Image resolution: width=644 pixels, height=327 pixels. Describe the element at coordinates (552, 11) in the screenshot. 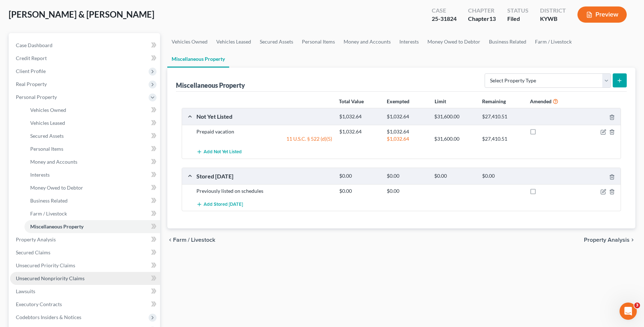

I see `div: District` at that location.